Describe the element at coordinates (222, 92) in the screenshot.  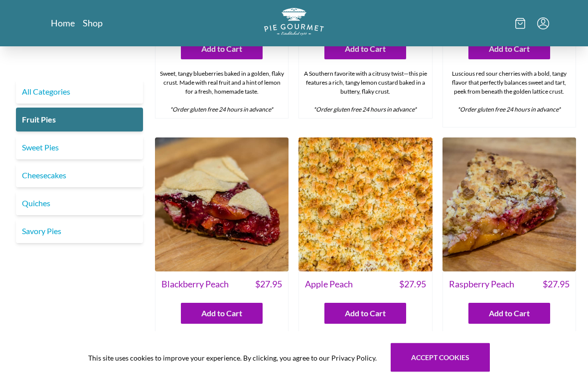
I see `div: Sweet, tangy blueberries baked in a golden, flaky crust. Made with real fruit and a hint of lemon...` at that location.